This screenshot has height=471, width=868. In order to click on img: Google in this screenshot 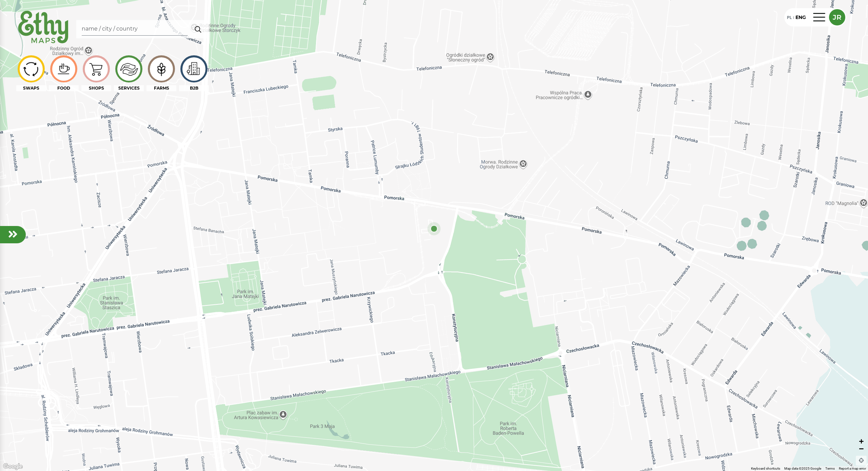, I will do `click(13, 466)`.